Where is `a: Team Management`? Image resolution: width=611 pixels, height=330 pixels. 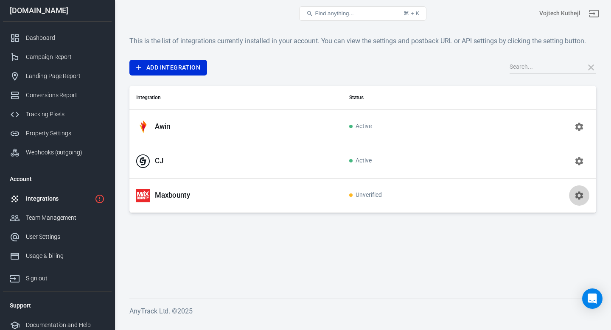 a: Team Management is located at coordinates (57, 218).